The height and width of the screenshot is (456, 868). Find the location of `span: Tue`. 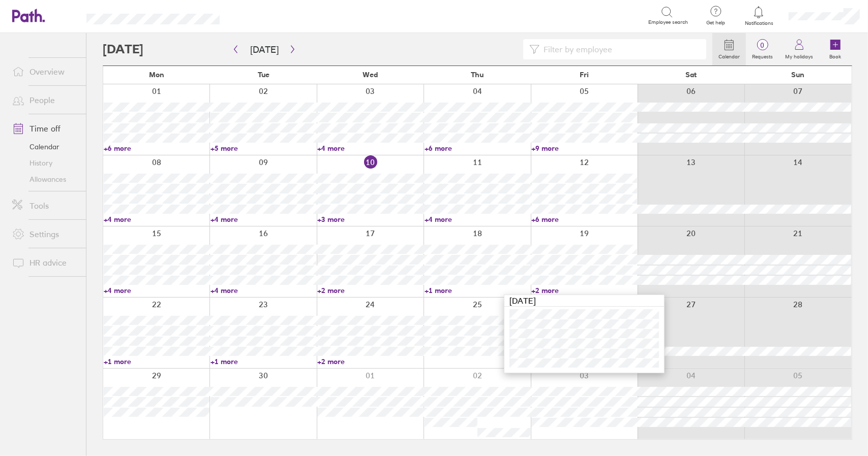

span: Tue is located at coordinates (263, 75).